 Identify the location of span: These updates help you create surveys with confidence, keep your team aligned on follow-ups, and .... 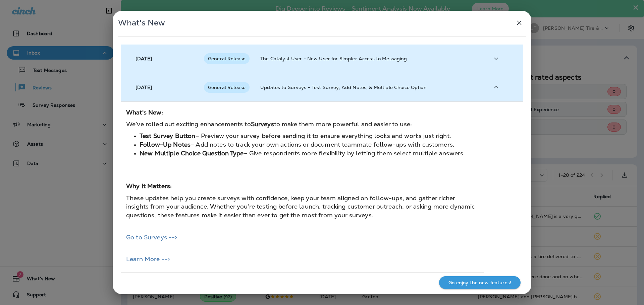
(300, 207).